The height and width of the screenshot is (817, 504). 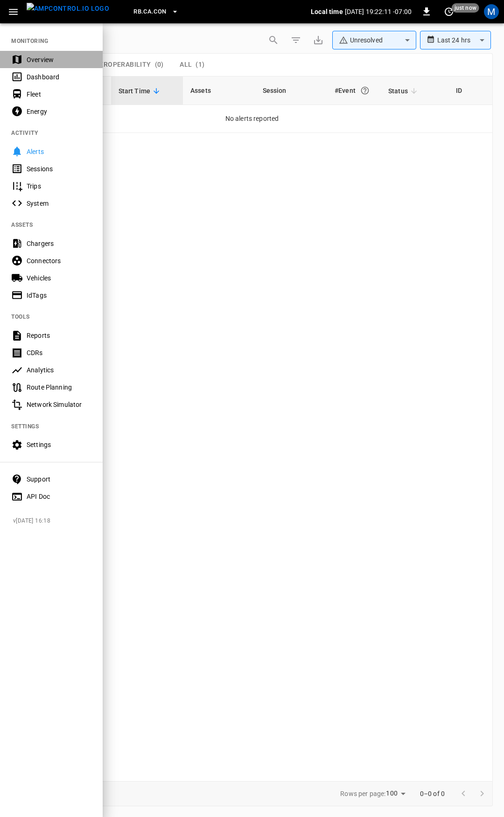 What do you see at coordinates (59, 243) in the screenshot?
I see `div: Chargers` at bounding box center [59, 243].